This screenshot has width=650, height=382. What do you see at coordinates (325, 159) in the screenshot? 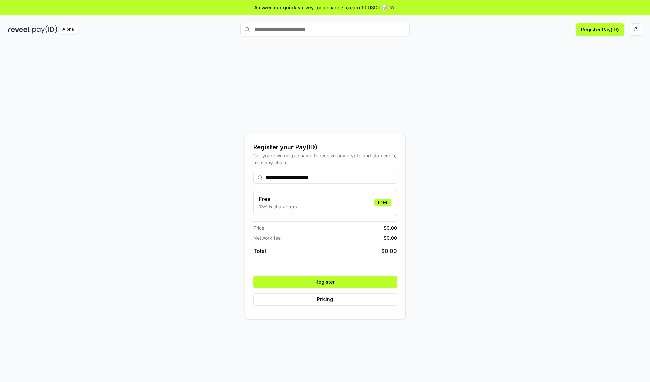
I see `div: Get your own unique name to receive any crypto and stablecoin, from any chain` at bounding box center [325, 159].